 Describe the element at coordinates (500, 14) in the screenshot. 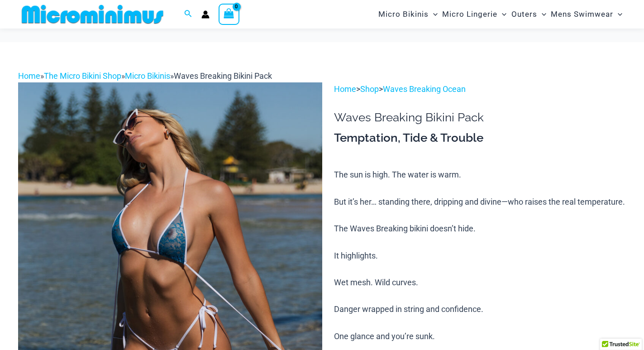

I see `nav: Site Navigation` at that location.